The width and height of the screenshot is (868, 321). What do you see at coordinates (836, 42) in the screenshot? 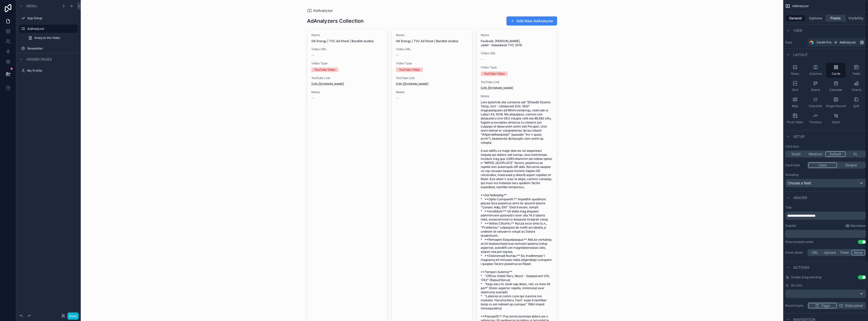
I see `a: Zenith ProAdAnalyzer` at bounding box center [836, 42].